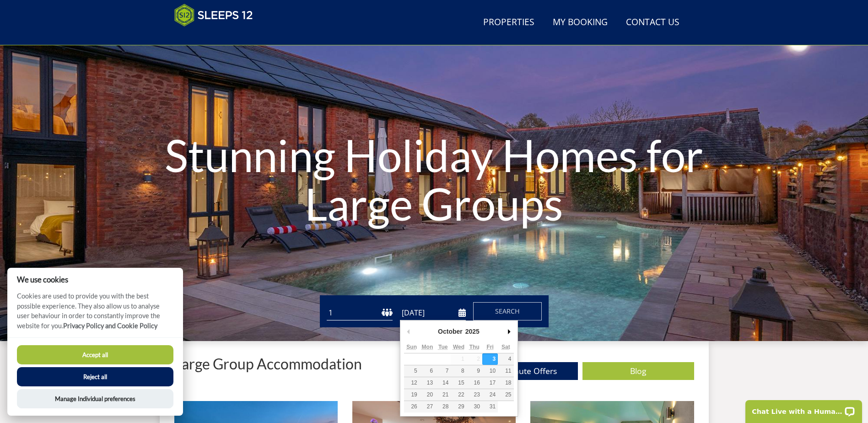 Image resolution: width=868 pixels, height=423 pixels. I want to click on abbr: Sunday, so click(411, 347).